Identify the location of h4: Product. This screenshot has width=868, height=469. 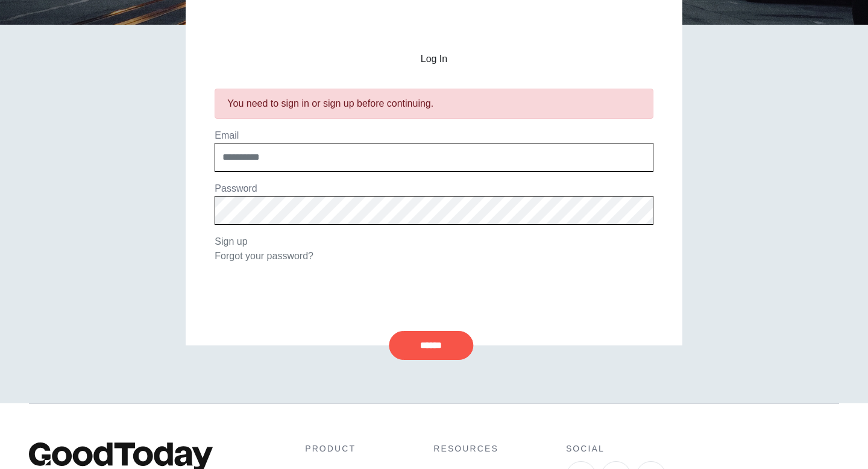
(336, 448).